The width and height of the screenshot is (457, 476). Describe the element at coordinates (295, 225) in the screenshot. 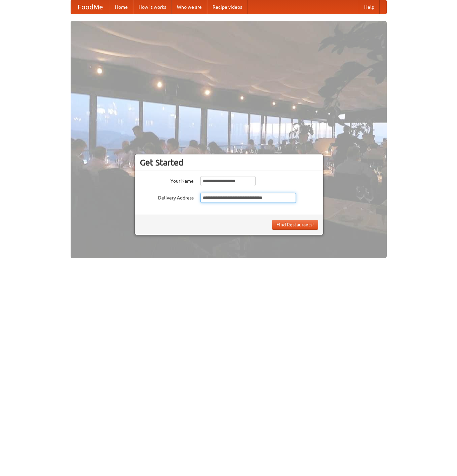

I see `button: Find Restaurants!` at that location.